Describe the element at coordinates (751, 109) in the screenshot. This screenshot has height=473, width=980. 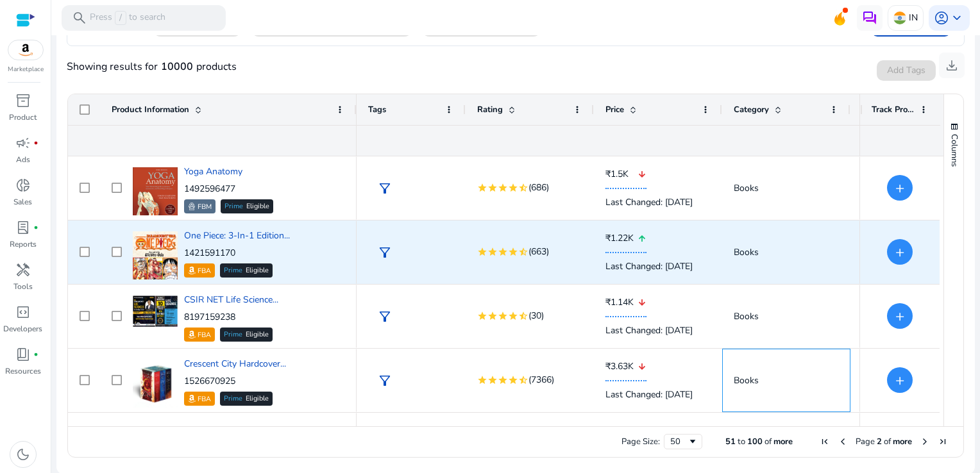
I see `span: Category` at that location.